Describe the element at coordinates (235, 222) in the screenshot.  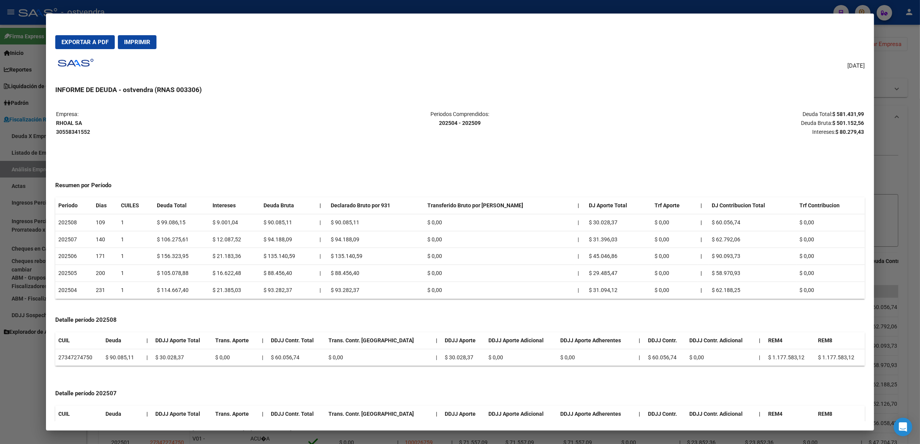
I see `td: $ 9.001,04` at that location.